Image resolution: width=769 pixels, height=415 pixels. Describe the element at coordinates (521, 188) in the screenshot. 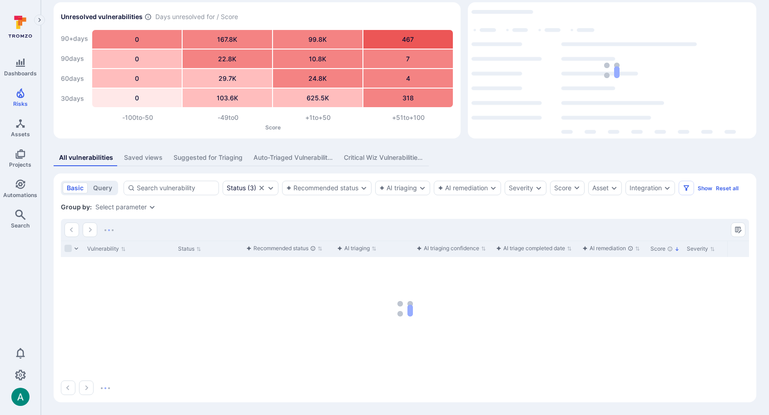

I see `div: Severity` at that location.